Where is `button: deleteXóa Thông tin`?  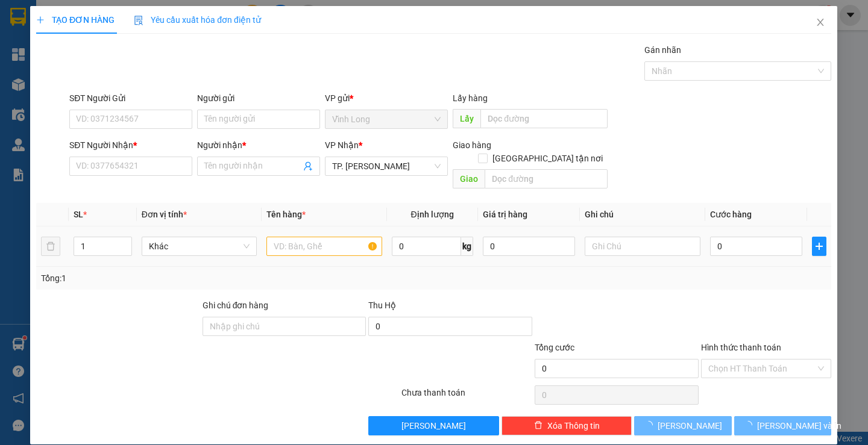
button: deleteXóa Thông tin is located at coordinates (567, 426).